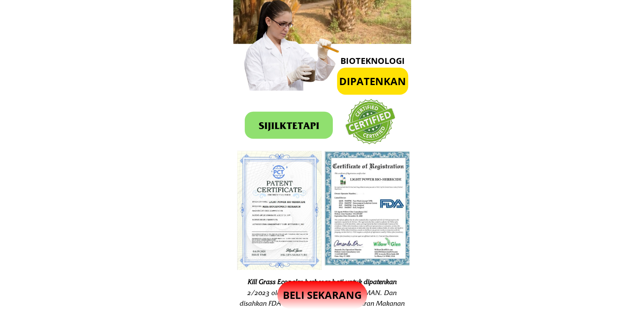  What do you see at coordinates (289, 125) in the screenshot?
I see `div: SIJILKTETAPI` at bounding box center [289, 125].